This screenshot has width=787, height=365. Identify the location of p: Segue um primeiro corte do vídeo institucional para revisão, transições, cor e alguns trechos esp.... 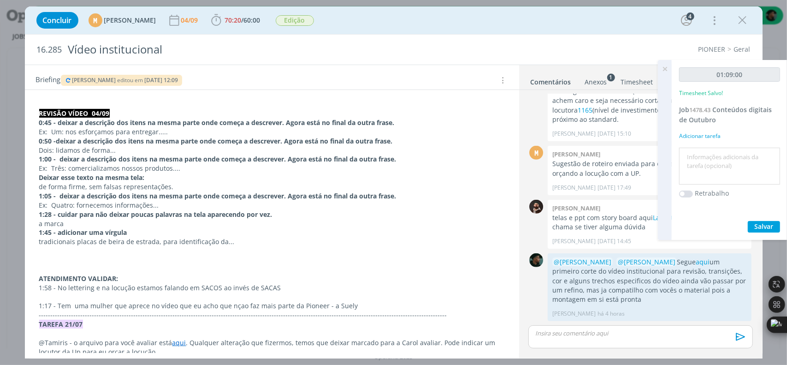
(649, 281).